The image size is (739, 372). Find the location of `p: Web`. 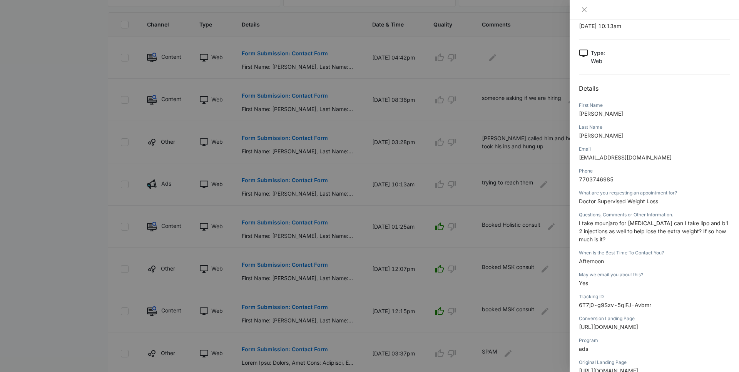

p: Web is located at coordinates (597, 61).